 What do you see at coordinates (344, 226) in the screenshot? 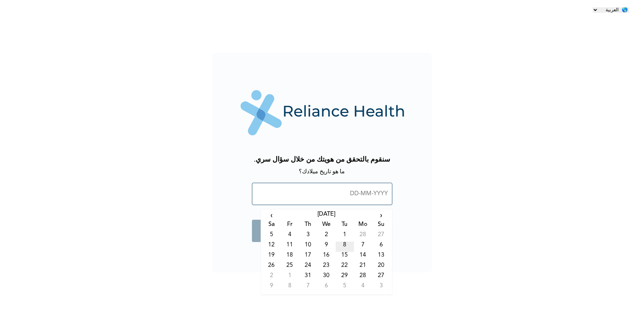
I see `th: Tu` at bounding box center [344, 226].